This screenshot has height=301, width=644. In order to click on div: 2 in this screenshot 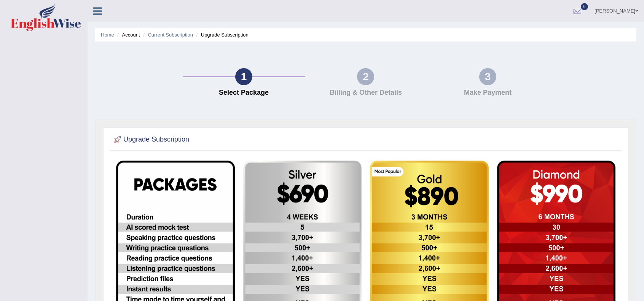, I will do `click(365, 76)`.